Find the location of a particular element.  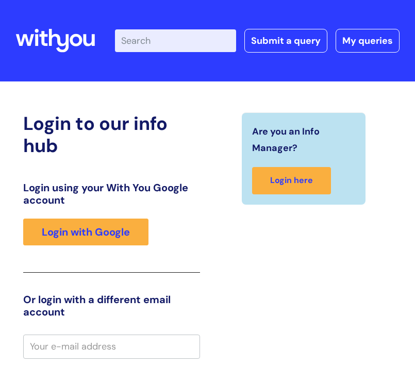

input: Search is located at coordinates (175, 41).